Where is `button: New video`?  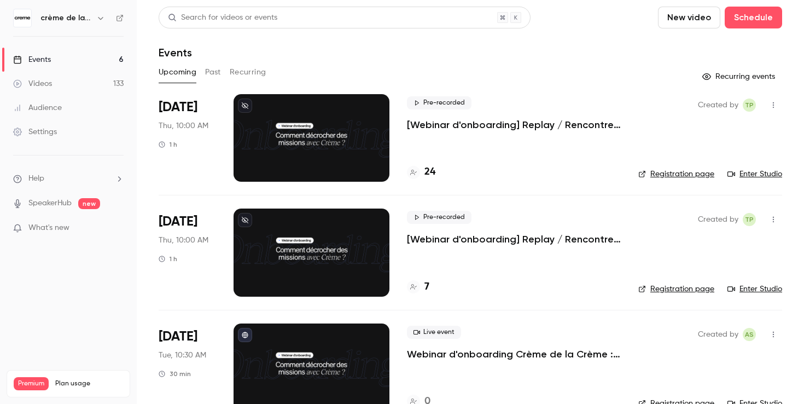
button: New video is located at coordinates (689, 18).